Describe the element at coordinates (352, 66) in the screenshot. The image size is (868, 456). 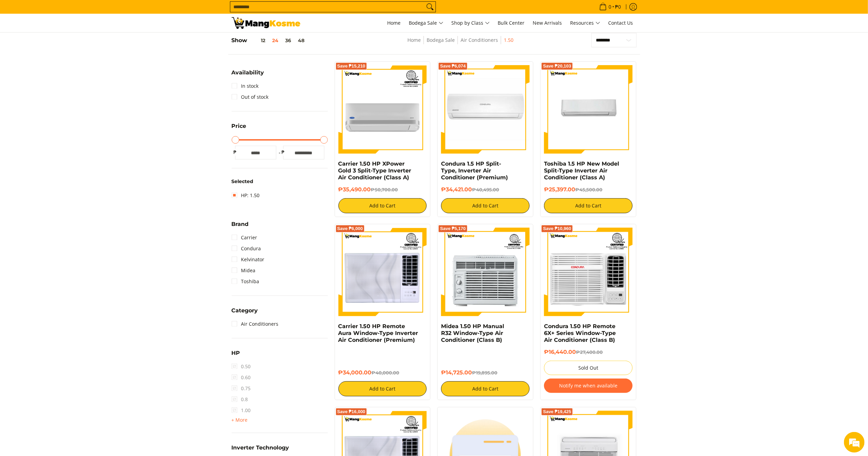
I see `span: Save ₱15,210` at that location.